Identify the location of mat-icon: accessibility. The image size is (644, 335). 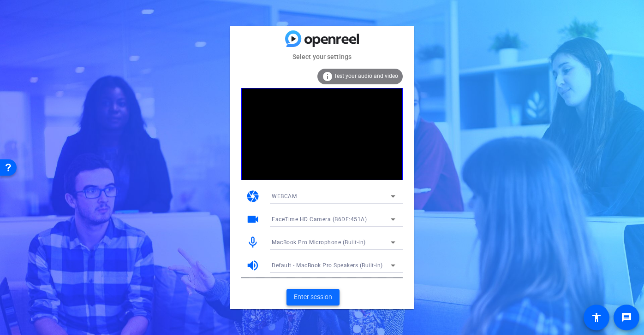
(597, 317).